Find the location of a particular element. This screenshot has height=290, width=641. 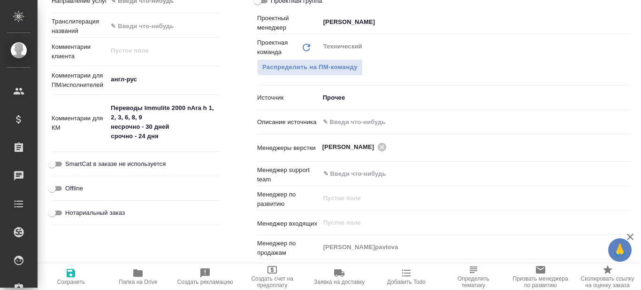

button: Папка на Drive is located at coordinates (138, 276).